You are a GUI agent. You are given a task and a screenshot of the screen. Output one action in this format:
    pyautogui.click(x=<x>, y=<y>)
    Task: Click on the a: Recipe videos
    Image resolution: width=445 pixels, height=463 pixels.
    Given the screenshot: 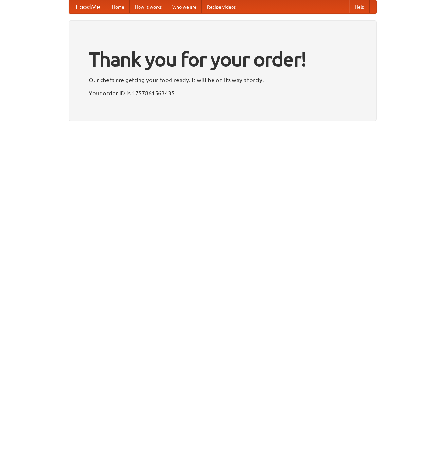 What is the action you would take?
    pyautogui.click(x=221, y=7)
    